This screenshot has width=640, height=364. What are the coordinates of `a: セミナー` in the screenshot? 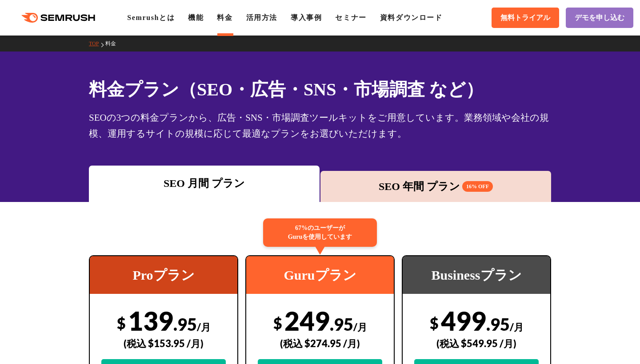 It's located at (351, 18).